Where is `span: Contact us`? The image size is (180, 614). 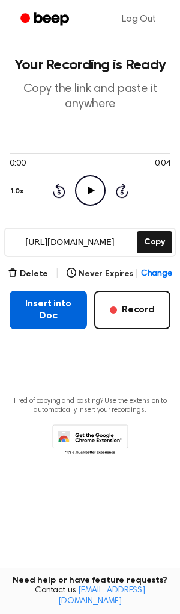 span: Contact us is located at coordinates (90, 596).